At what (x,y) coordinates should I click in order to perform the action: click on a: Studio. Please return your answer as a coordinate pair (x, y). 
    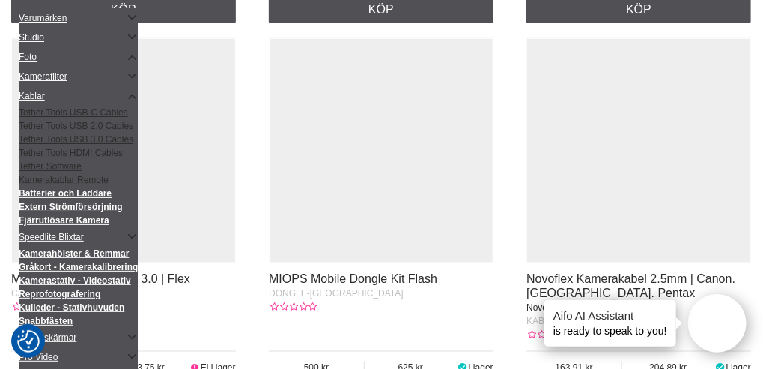
    Looking at the image, I should click on (31, 37).